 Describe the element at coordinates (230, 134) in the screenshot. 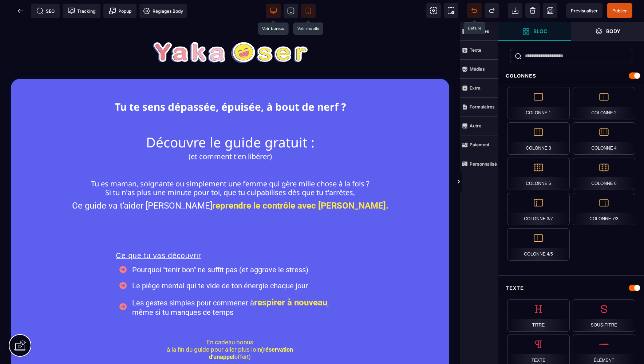

I see `span: (et comment t'en libérer)` at that location.